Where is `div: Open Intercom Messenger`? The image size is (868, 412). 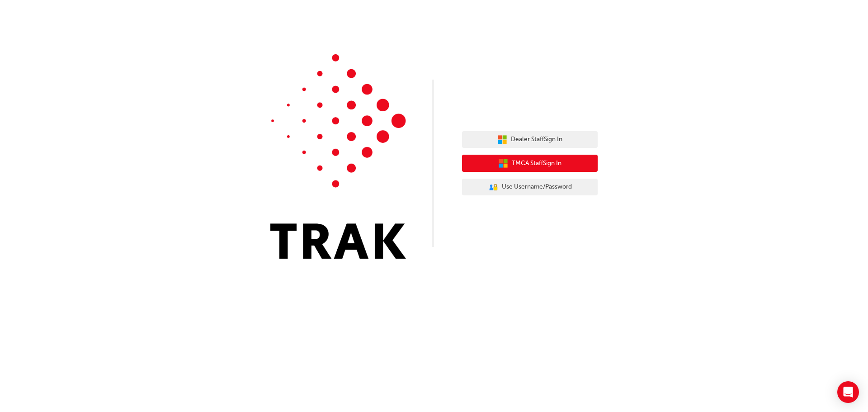
div: Open Intercom Messenger is located at coordinates (848, 392).